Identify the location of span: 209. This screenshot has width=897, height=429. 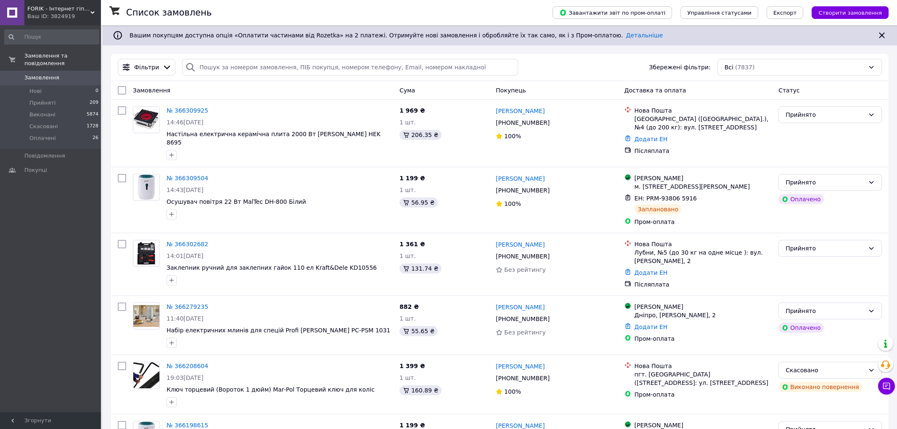
(94, 103).